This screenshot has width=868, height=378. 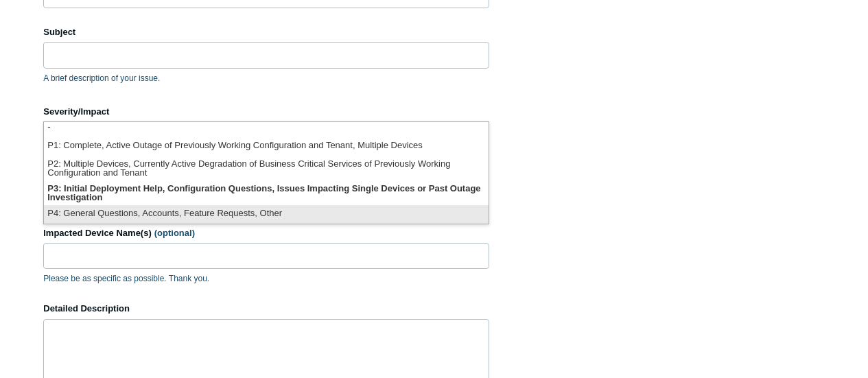 I want to click on li: P3: Initial Deployment Help, Configuration Questions, Issues Impacting Single Devices or Past Out..., so click(x=266, y=193).